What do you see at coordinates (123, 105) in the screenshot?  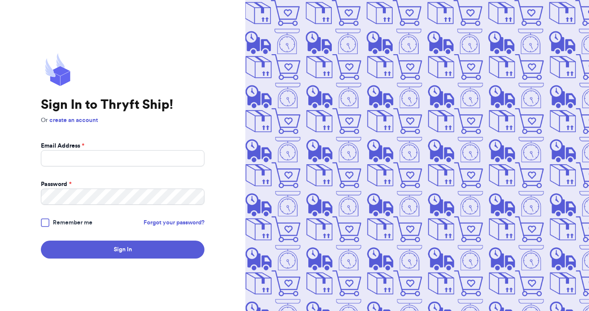 I see `h1: Sign In to Thryft Ship!` at bounding box center [123, 105].